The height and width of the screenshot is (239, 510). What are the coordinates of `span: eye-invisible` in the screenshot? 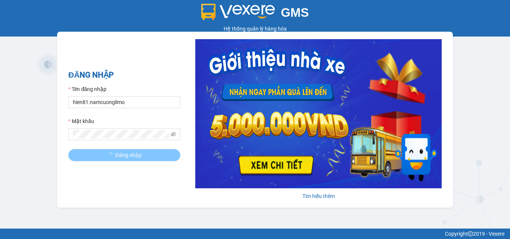 It's located at (173, 134).